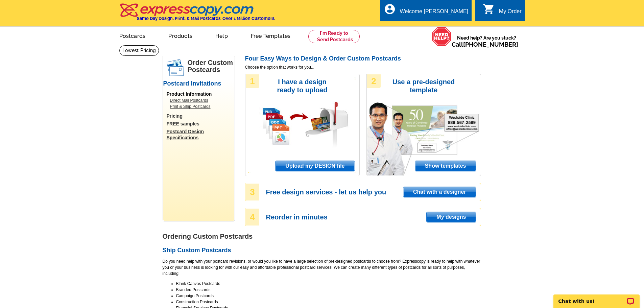 The image size is (644, 308). What do you see at coordinates (373, 217) in the screenshot?
I see `h3: Reorder in minutes` at bounding box center [373, 217].